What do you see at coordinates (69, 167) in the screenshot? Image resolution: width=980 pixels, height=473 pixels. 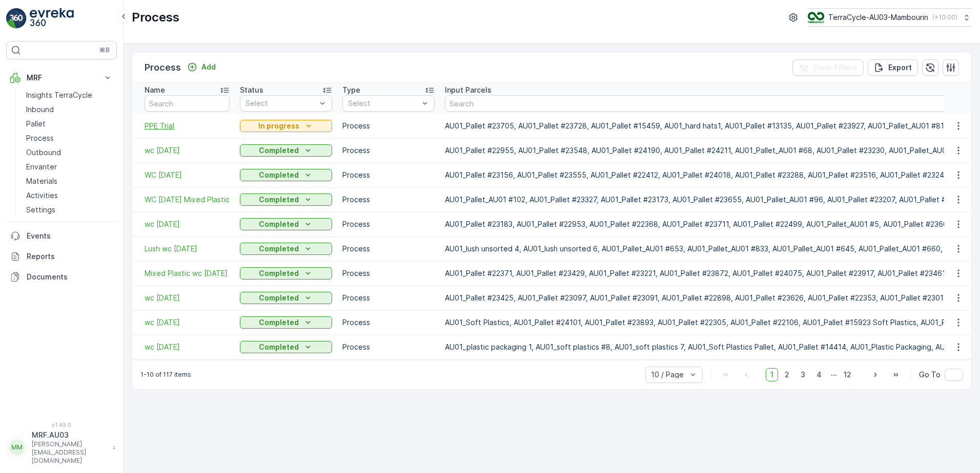 I see `a: Envanter` at bounding box center [69, 167].